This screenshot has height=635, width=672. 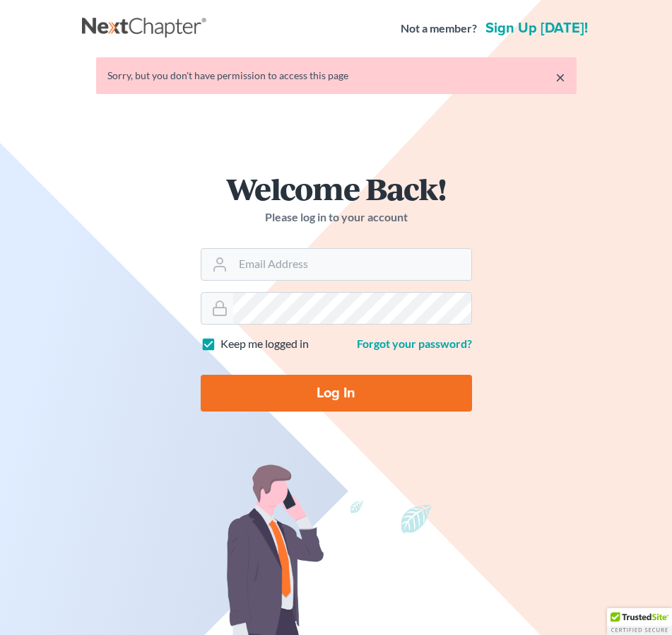 I want to click on p: Please log in to your account, so click(x=337, y=217).